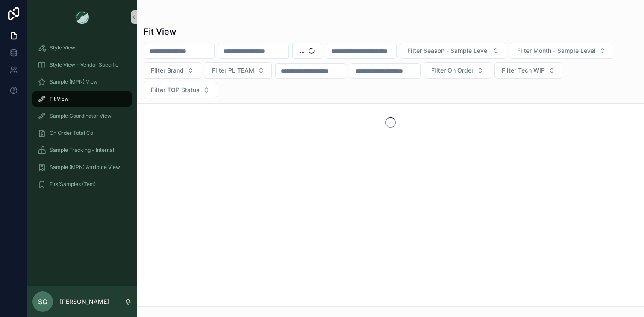  What do you see at coordinates (82, 17) in the screenshot?
I see `img: App logo` at bounding box center [82, 17].